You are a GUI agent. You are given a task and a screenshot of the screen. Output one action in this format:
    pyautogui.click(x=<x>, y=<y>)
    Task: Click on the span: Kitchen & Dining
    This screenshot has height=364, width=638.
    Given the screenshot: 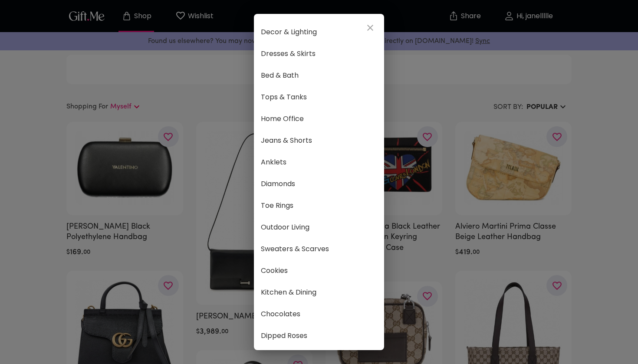 What is the action you would take?
    pyautogui.click(x=319, y=293)
    